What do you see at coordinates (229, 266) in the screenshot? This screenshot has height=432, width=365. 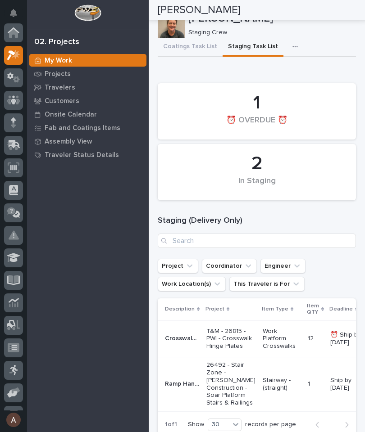 I see `button: Coordinator` at bounding box center [229, 266].